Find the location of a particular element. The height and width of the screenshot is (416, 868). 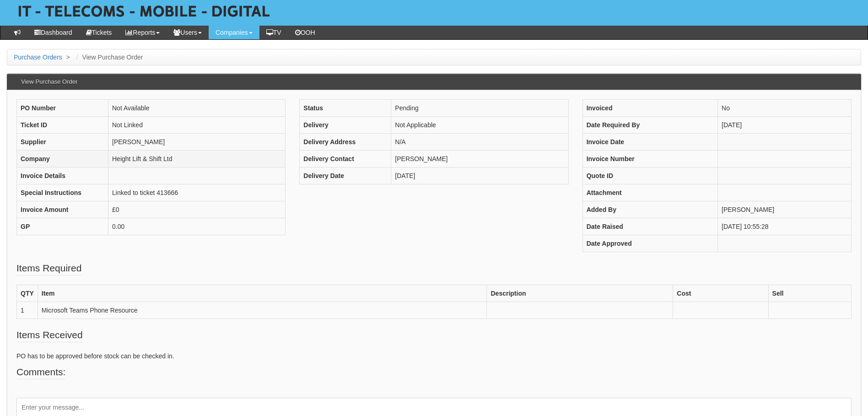

th: Status is located at coordinates (346, 108).